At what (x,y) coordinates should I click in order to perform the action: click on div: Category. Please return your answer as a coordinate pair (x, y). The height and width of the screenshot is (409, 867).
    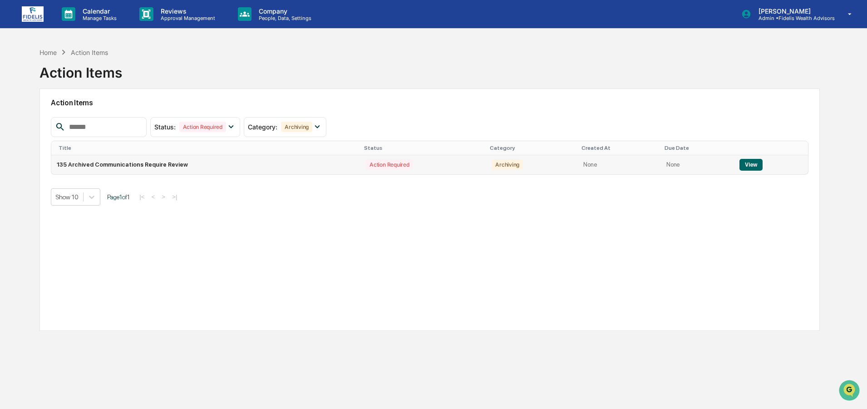
    Looking at the image, I should click on (532, 148).